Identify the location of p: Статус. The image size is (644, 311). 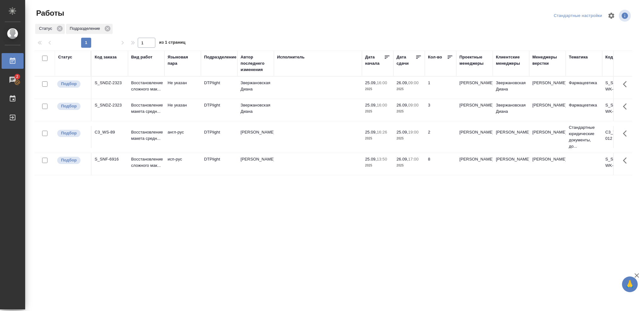
(46, 29).